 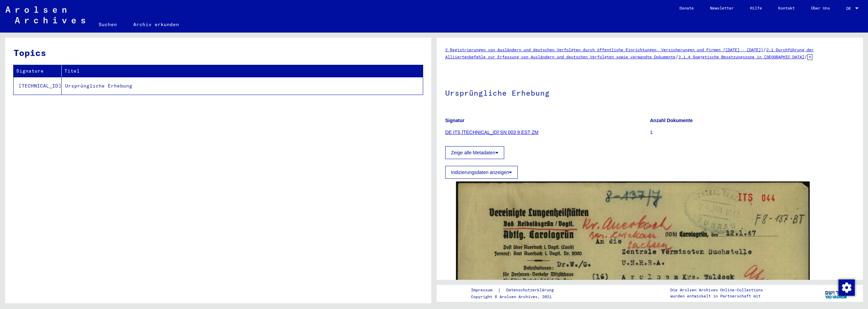 I want to click on p: Die Arolsen Archives Online-Collections, so click(x=716, y=290).